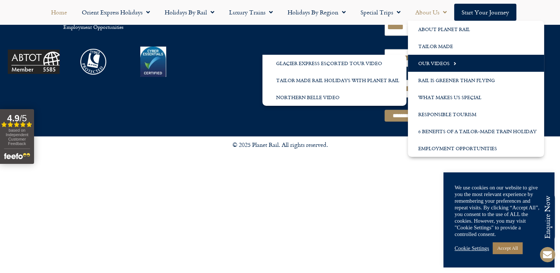 This screenshot has height=273, width=560. Describe the element at coordinates (476, 114) in the screenshot. I see `a: Responsible Tourism` at that location.